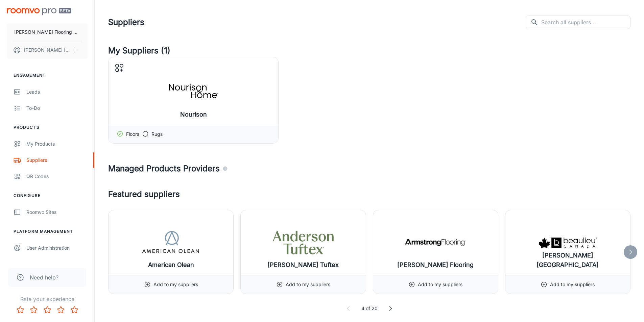 Image resolution: width=644 pixels, height=322 pixels. I want to click on img: Beaulieu Canada, so click(567, 242).